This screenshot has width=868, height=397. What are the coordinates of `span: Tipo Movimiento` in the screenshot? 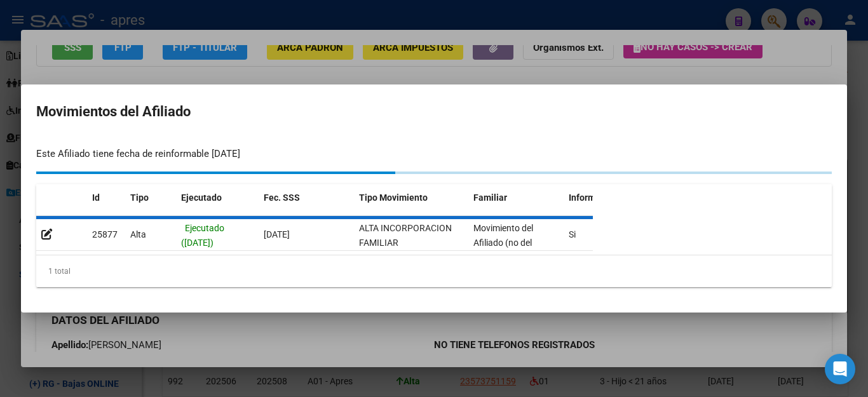 It's located at (393, 197).